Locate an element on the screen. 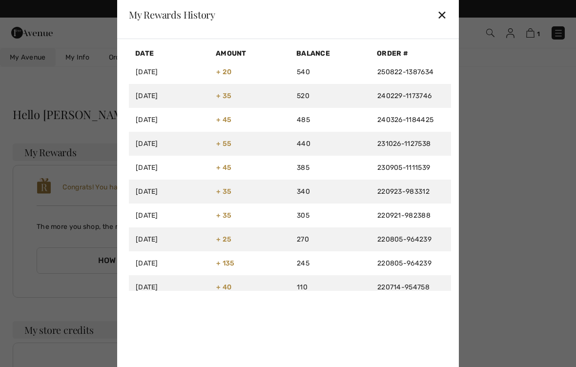 The height and width of the screenshot is (367, 576). th: Balance is located at coordinates (330, 53).